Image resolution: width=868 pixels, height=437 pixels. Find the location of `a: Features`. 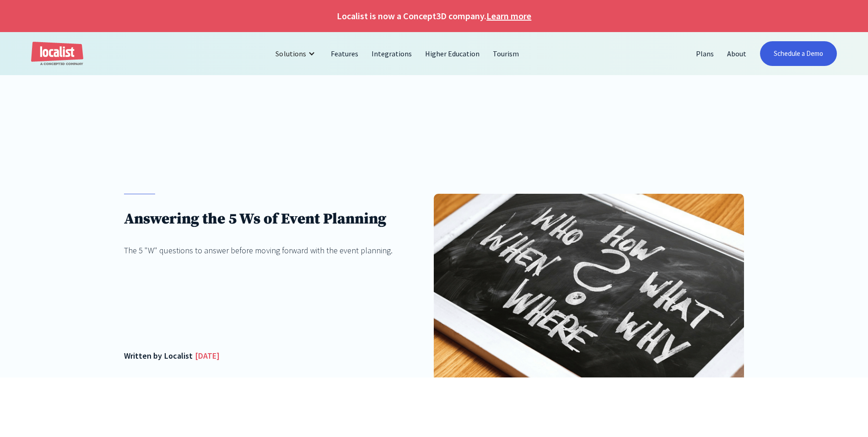

a: Features is located at coordinates (344, 53).